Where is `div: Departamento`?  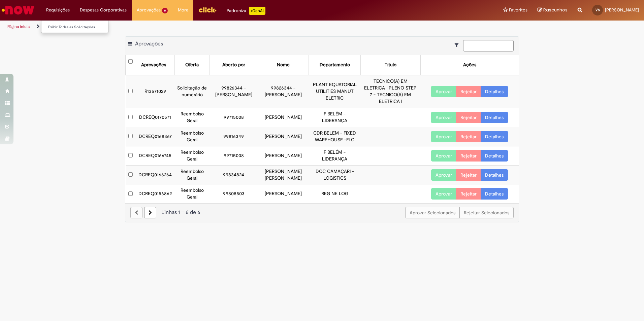
div: Departamento is located at coordinates (335, 65).